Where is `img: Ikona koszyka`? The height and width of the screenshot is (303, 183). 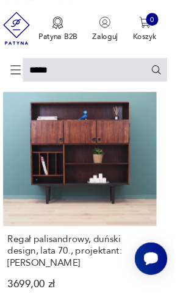
img: Ikona koszyka is located at coordinates (153, 23).